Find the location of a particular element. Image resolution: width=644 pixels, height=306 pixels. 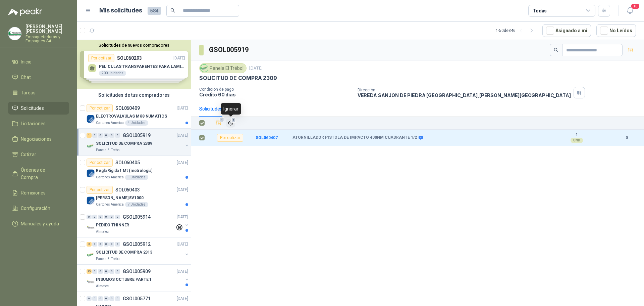

a: SOL060407 is located at coordinates (267, 138).